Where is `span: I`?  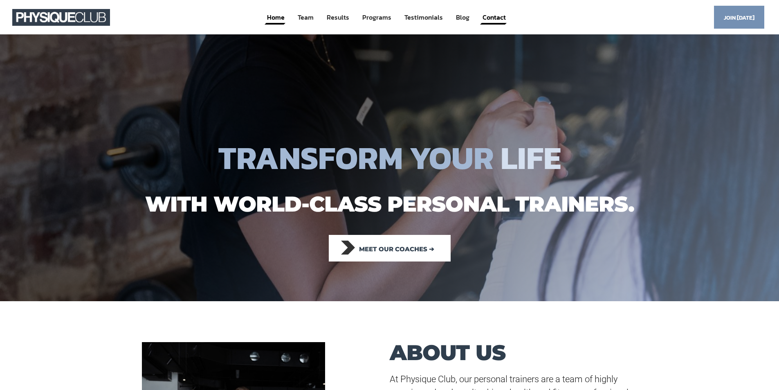 span: I is located at coordinates (522, 158).